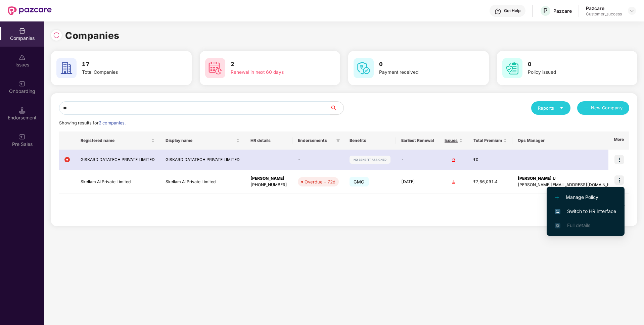  I want to click on th: Display name, so click(202, 141).